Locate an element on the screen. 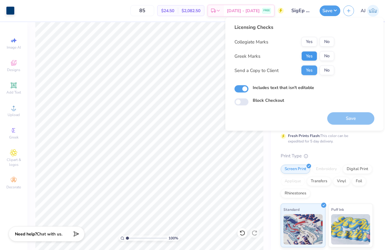 The width and height of the screenshot is (385, 250). img: Puff Ink is located at coordinates (351, 230).